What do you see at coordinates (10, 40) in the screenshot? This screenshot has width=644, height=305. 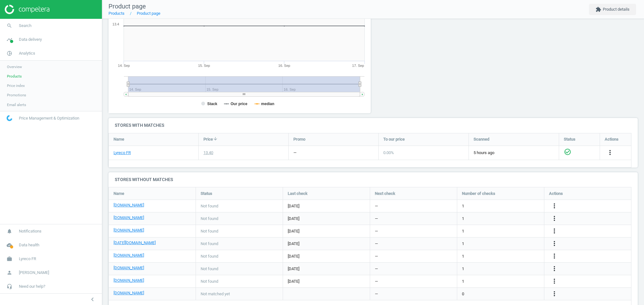 I see `i: timeline` at bounding box center [10, 40].